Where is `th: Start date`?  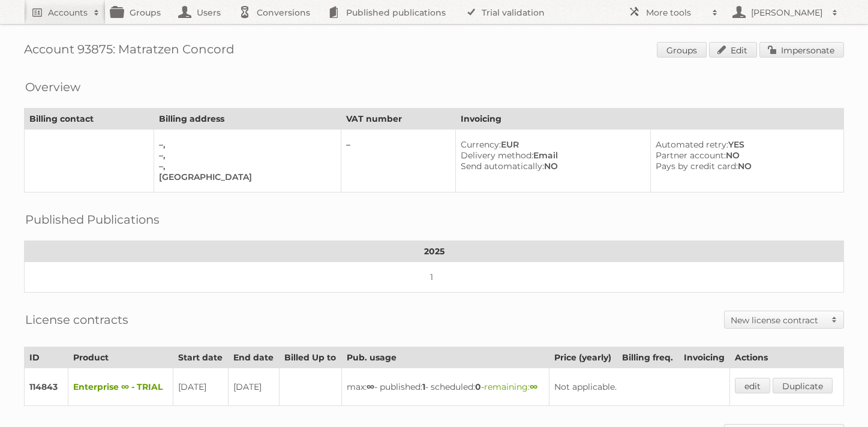 th: Start date is located at coordinates (201, 358).